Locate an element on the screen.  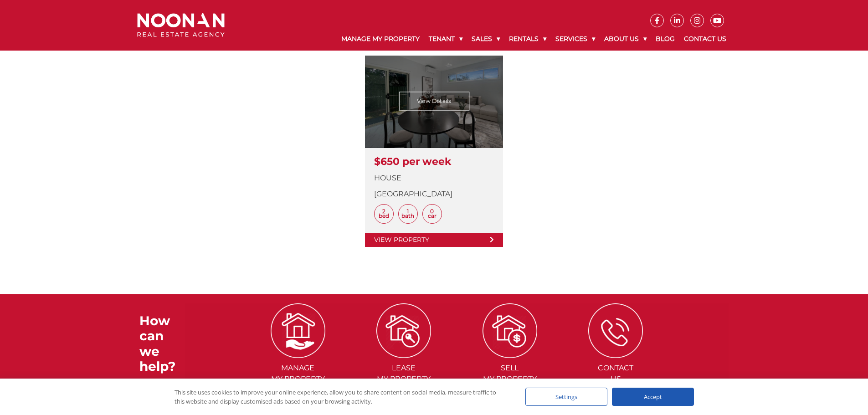
span: Sell my Property is located at coordinates (510, 373).